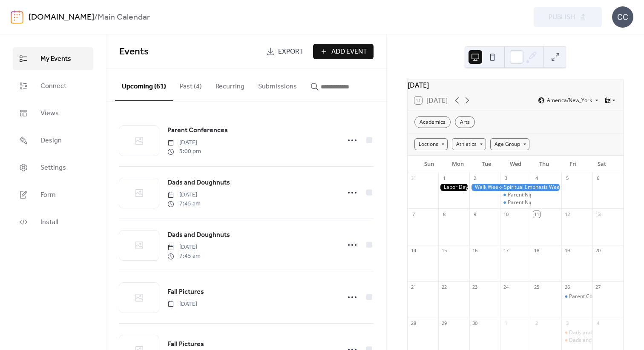  I want to click on div: Academics, so click(432, 122).